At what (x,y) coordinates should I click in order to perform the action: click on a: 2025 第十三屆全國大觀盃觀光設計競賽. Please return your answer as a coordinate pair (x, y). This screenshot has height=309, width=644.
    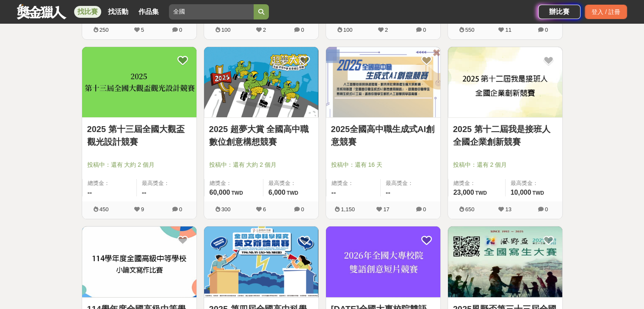
    Looking at the image, I should click on (139, 136).